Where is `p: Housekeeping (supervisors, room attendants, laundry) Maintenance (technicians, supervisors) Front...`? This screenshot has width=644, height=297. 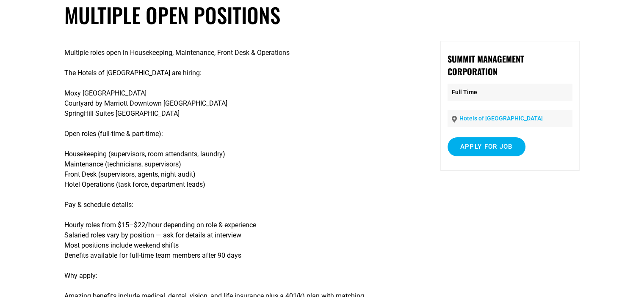 p: Housekeeping (supervisors, room attendants, laundry) Maintenance (technicians, supervisors) Front... is located at coordinates (239, 170).